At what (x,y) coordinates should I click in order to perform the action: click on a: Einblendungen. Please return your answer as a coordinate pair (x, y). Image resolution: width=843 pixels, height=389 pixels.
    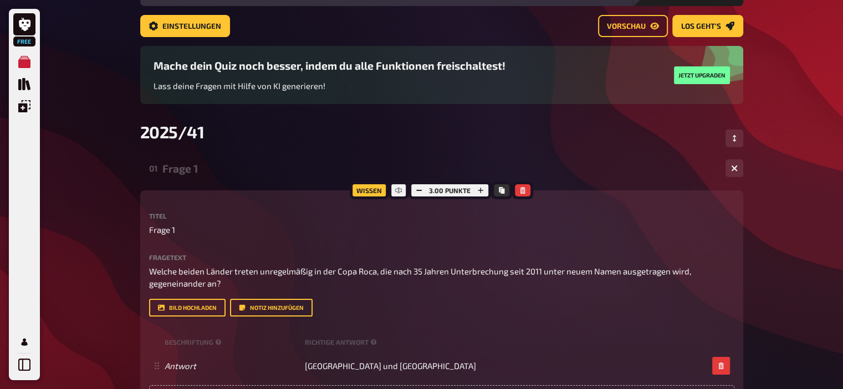
    Looking at the image, I should click on (24, 106).